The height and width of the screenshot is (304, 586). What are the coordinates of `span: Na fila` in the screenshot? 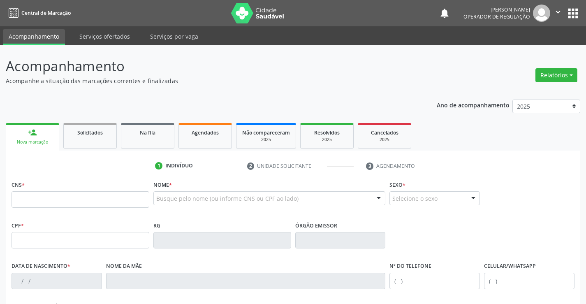 It's located at (148, 133).